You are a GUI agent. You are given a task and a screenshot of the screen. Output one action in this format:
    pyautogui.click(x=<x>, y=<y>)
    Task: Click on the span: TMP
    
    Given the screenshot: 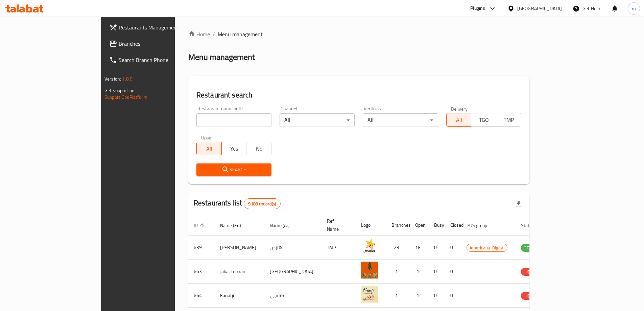 What is the action you would take?
    pyautogui.click(x=509, y=120)
    